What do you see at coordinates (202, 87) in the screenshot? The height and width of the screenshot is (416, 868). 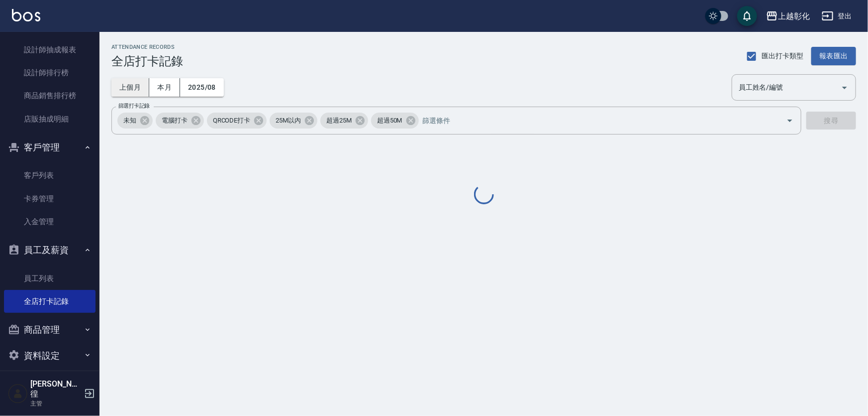 I see `button: 2025/08` at bounding box center [202, 87].